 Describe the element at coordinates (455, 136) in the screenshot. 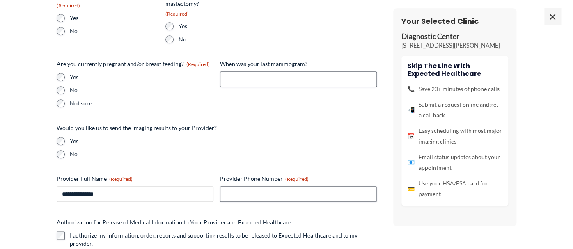

I see `li: Easy scheduling with most major imaging clinics` at that location.